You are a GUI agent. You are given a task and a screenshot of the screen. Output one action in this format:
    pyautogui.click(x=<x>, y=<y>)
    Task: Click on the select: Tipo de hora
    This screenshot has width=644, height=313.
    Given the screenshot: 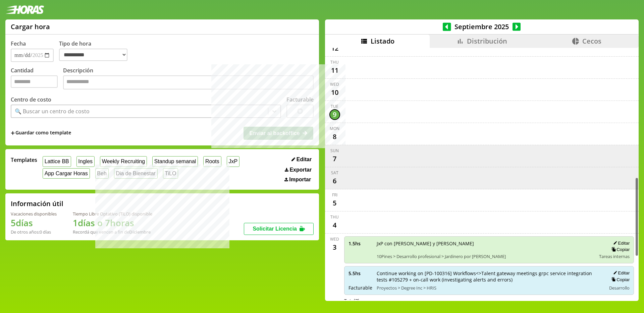 What is the action you would take?
    pyautogui.click(x=93, y=54)
    